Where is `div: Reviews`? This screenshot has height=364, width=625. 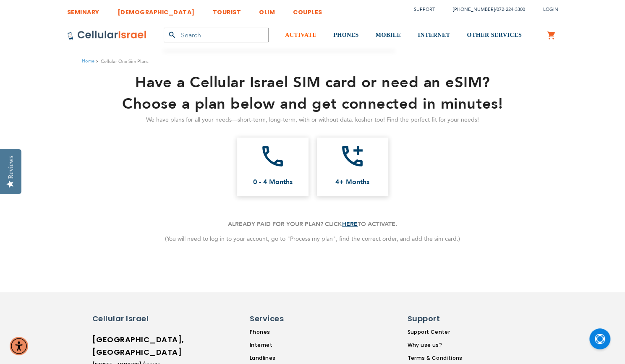
div: Reviews is located at coordinates (11, 167).